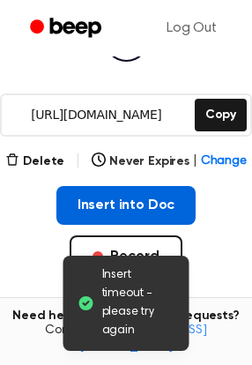  Describe the element at coordinates (224, 161) in the screenshot. I see `span: Change` at that location.